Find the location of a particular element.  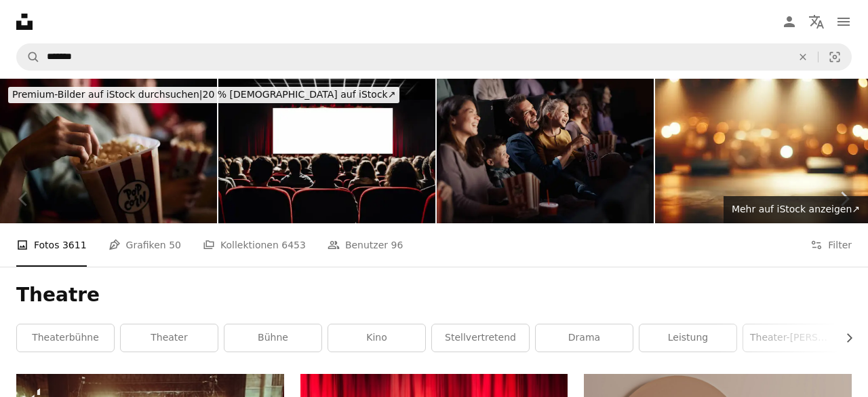

button: Liste nach rechts verschieben is located at coordinates (845, 338).